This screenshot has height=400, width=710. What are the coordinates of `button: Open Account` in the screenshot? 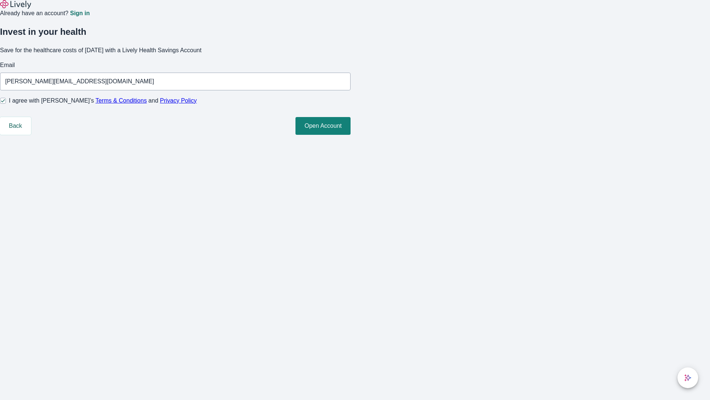 It's located at (323, 126).